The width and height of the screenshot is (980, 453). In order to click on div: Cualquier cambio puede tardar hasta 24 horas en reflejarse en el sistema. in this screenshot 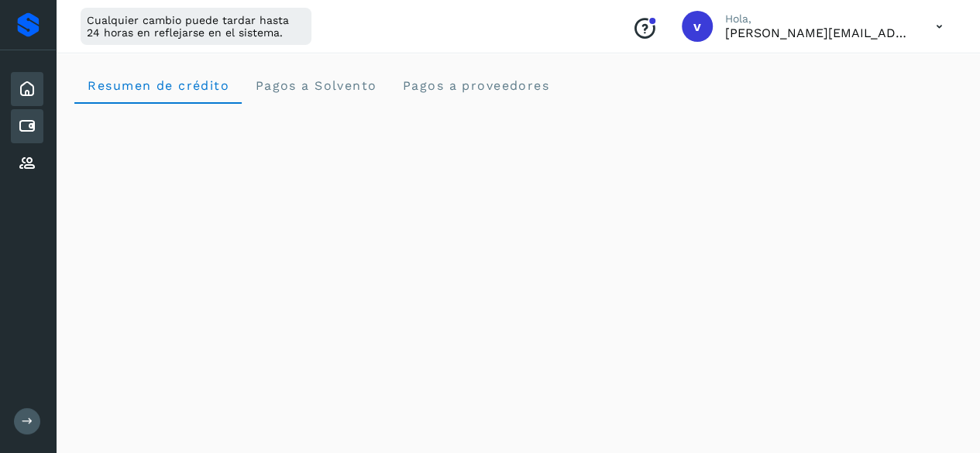, I will do `click(196, 26)`.